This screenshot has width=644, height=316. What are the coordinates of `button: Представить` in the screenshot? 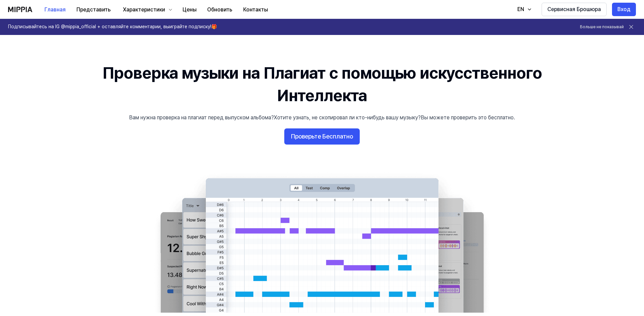 It's located at (94, 10).